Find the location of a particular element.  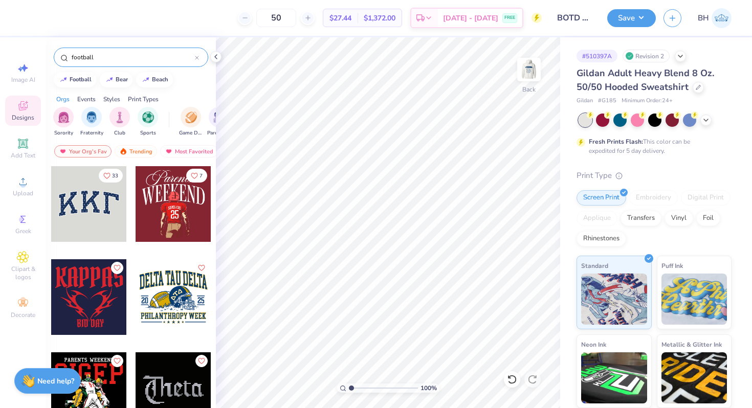

div: Back is located at coordinates (529, 90).